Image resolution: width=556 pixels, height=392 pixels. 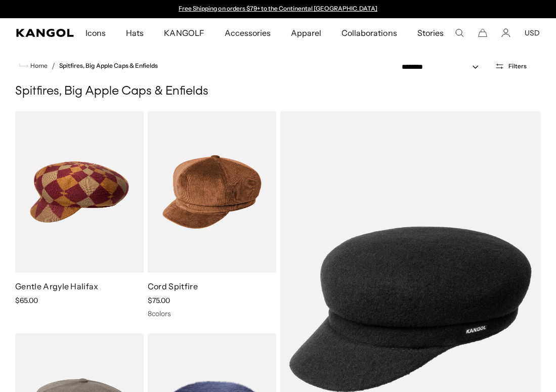 What do you see at coordinates (212, 192) in the screenshot?
I see `img: Cord Spitfire` at bounding box center [212, 192].